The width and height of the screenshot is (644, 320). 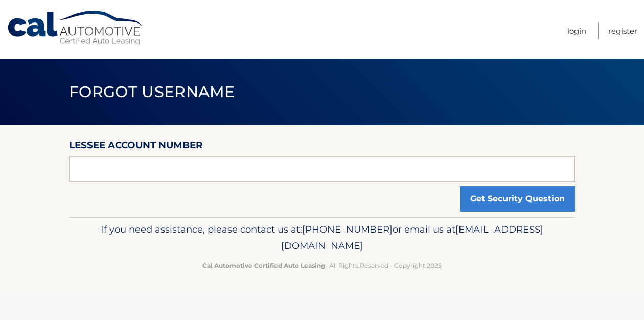 I want to click on span: Forgot Username, so click(x=152, y=92).